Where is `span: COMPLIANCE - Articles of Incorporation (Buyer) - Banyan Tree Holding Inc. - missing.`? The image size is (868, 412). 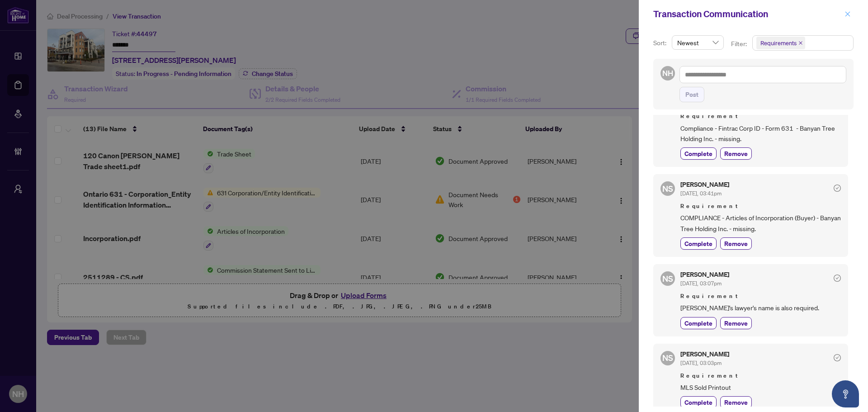 span: COMPLIANCE - Articles of Incorporation (Buyer) - Banyan Tree Holding Inc. - missing. is located at coordinates (761, 223).